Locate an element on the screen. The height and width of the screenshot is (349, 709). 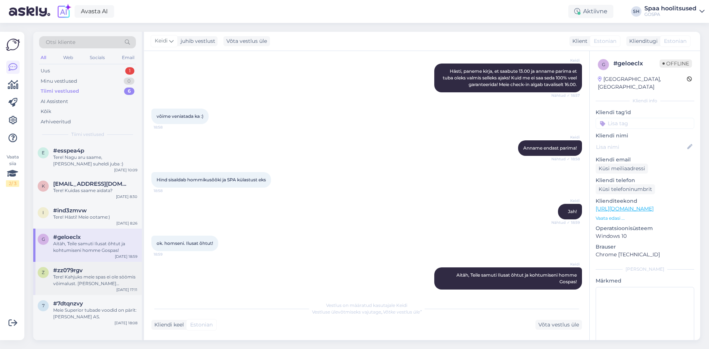
span: Anname endast parima! is located at coordinates (550, 148).